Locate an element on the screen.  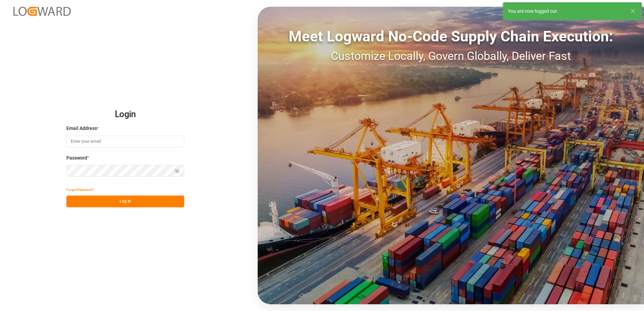
input: Enter your email is located at coordinates (125, 142).